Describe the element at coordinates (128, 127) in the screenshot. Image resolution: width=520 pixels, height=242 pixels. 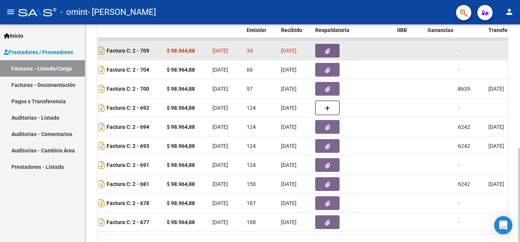
I see `strong: Factura C: 2 - 694` at that location.